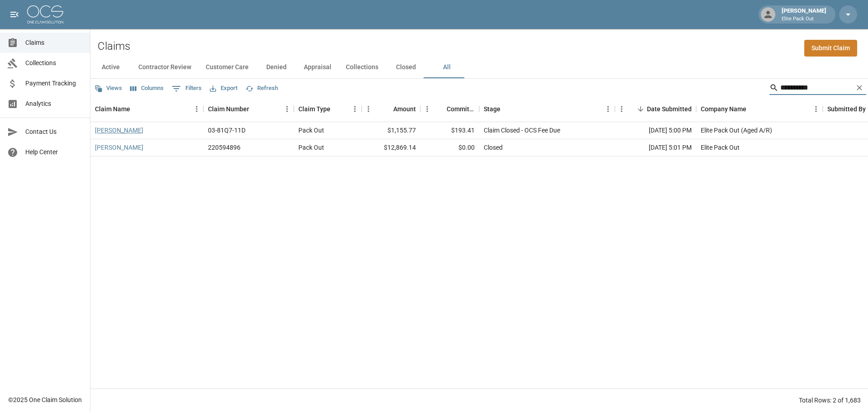 Image resolution: width=868 pixels, height=412 pixels. Describe the element at coordinates (226, 130) in the screenshot. I see `div: 03-81Q7-11D` at that location.